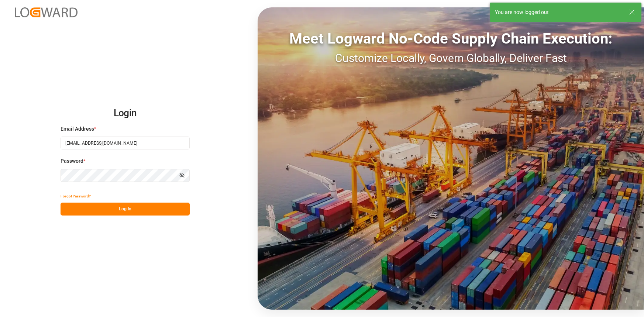 The width and height of the screenshot is (644, 317). I want to click on input: Enter your email, so click(125, 143).